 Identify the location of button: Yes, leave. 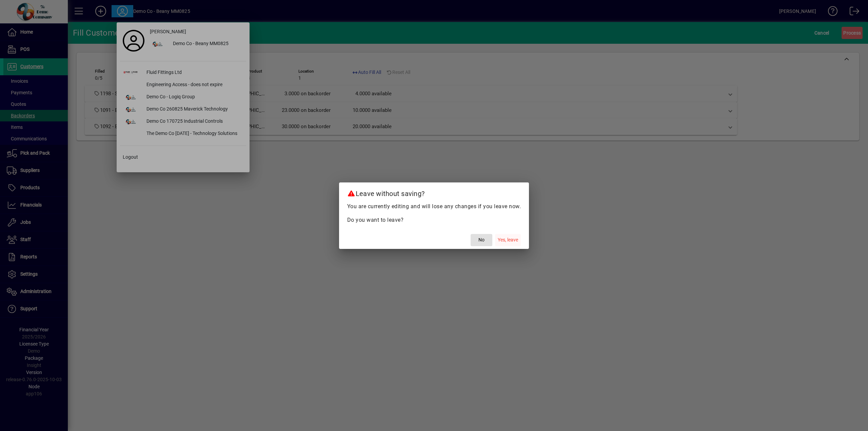
(508, 240).